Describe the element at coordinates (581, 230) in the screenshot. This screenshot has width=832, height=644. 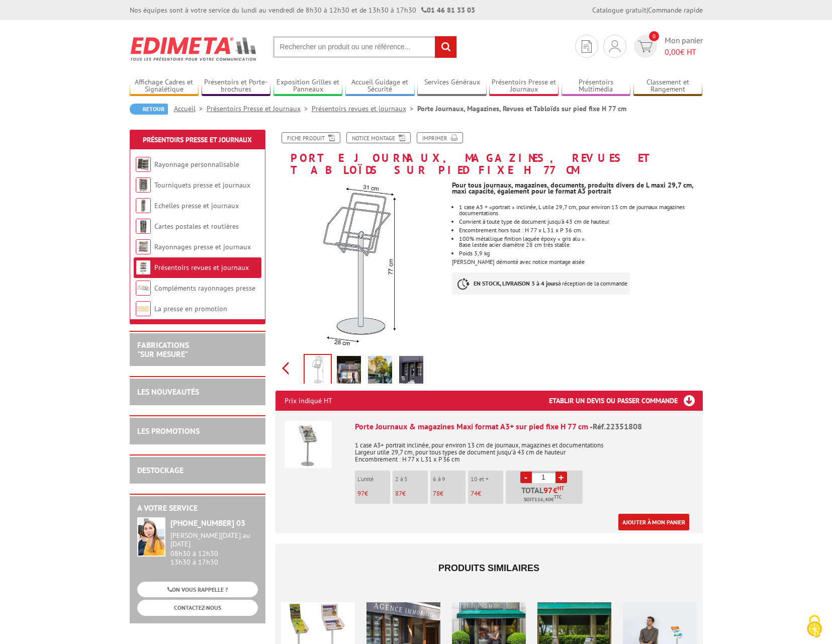
I see `li: Encombrement hors tout : H 77 x L 31 x P 36 cm.` at that location.